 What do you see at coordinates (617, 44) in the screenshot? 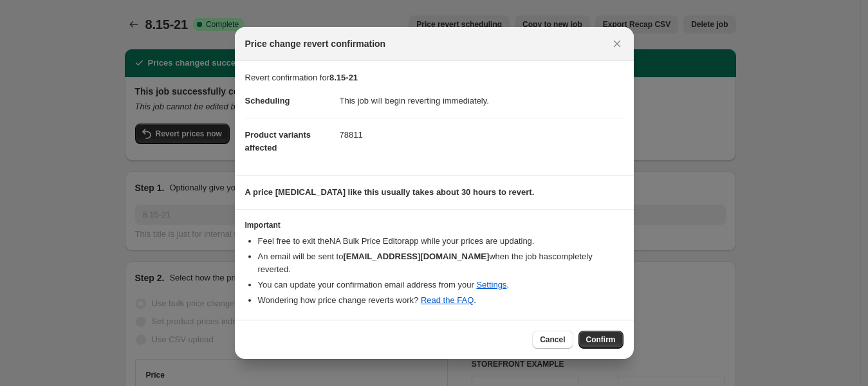
I see `button: Close` at bounding box center [617, 44].